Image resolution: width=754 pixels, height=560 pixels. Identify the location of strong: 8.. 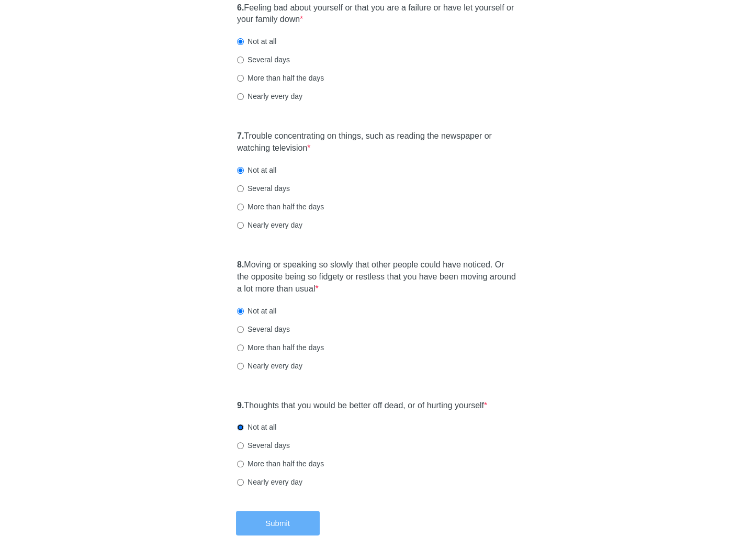
(240, 265).